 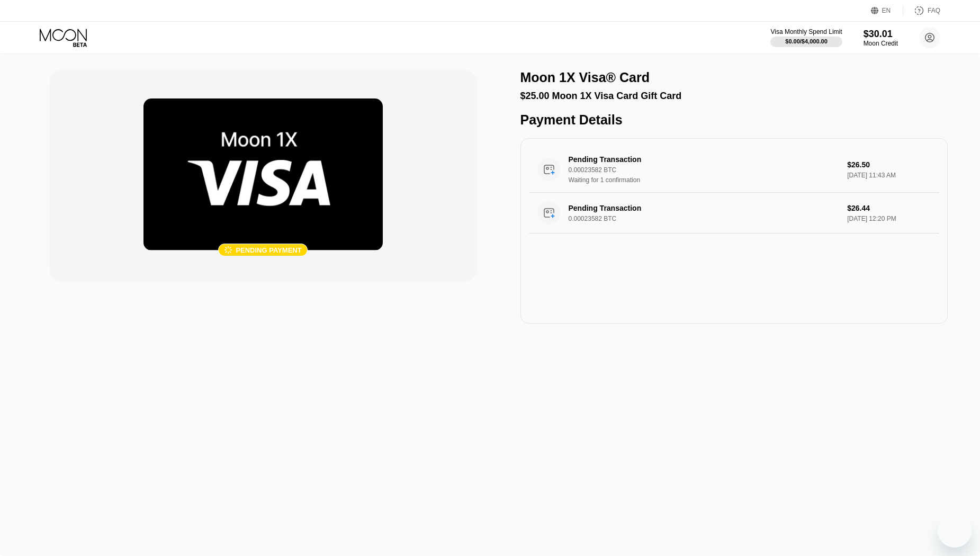 I want to click on div: Pending payment, so click(x=268, y=250).